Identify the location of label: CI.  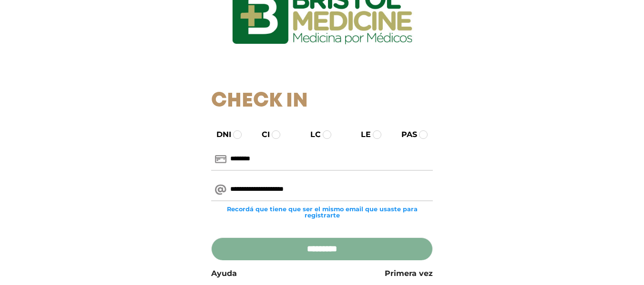
(261, 135).